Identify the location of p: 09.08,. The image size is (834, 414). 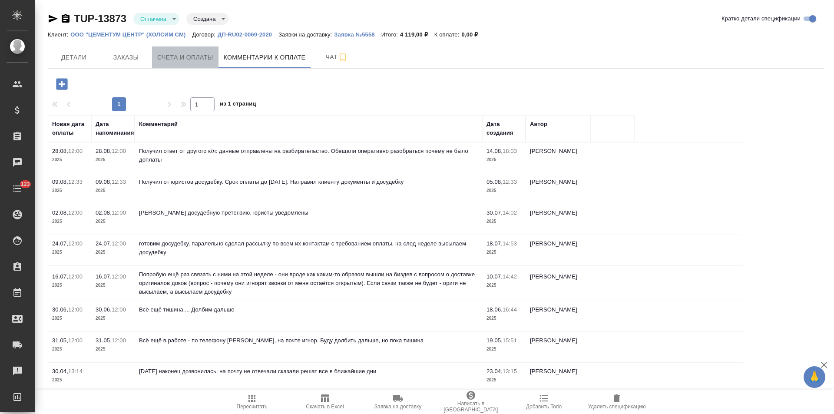
(103, 182).